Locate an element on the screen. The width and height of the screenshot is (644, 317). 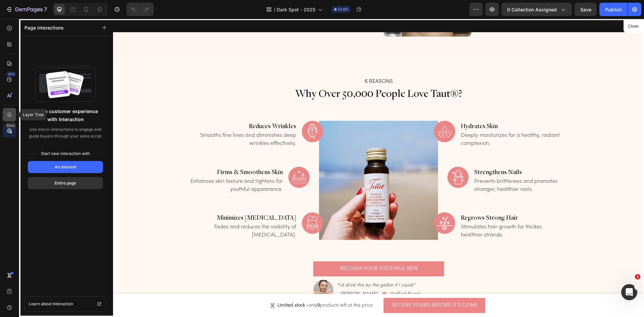
p: Enrich customer experience with Interaction is located at coordinates (65, 115).